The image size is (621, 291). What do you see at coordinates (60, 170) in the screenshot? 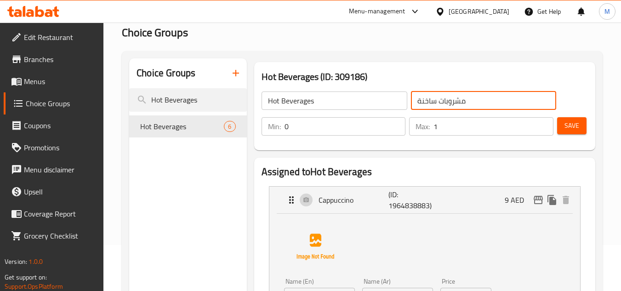
I see `span: Menu disclaimer` at bounding box center [60, 170].